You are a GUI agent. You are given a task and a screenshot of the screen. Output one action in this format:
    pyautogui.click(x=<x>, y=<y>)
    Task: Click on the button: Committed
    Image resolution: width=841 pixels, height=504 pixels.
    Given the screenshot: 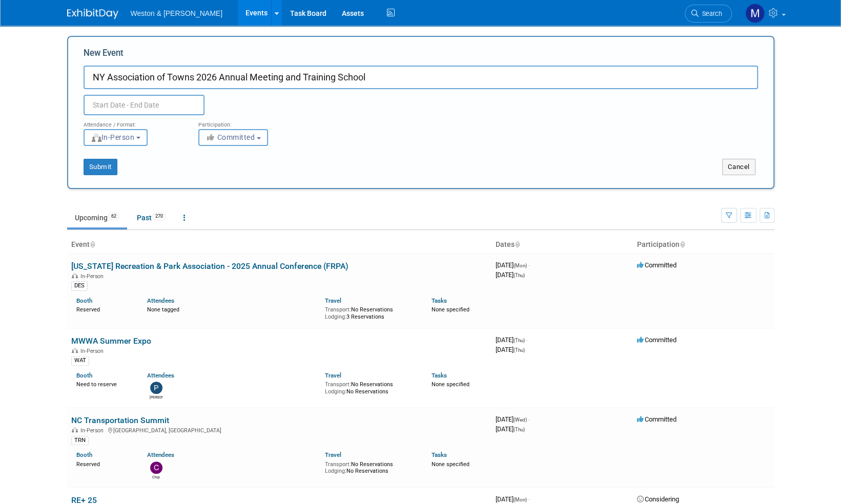 What is the action you would take?
    pyautogui.click(x=233, y=137)
    